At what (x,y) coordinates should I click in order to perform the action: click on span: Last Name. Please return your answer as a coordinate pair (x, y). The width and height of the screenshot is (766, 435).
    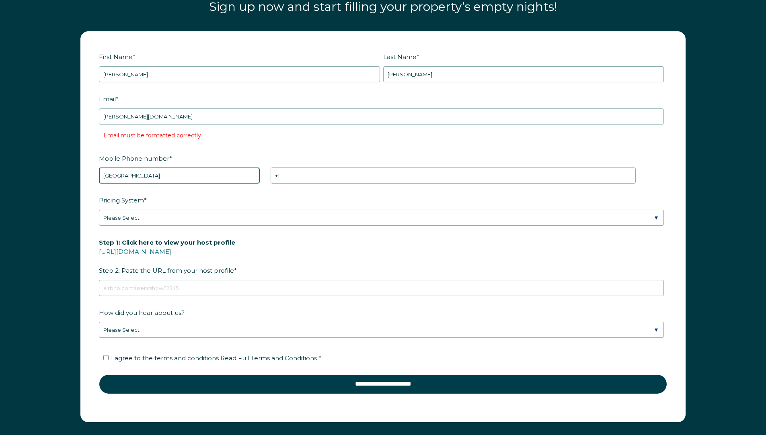
    Looking at the image, I should click on (400, 57).